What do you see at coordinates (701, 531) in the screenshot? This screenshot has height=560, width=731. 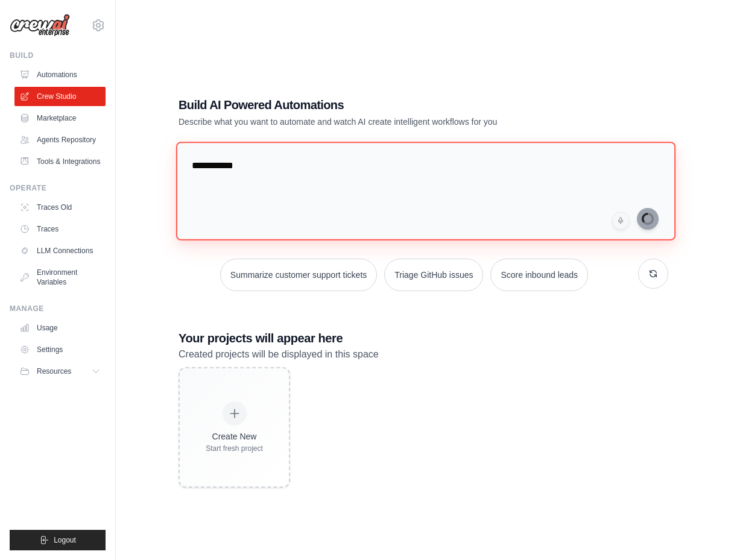 I see `div: 채팅 위젯` at bounding box center [701, 531].